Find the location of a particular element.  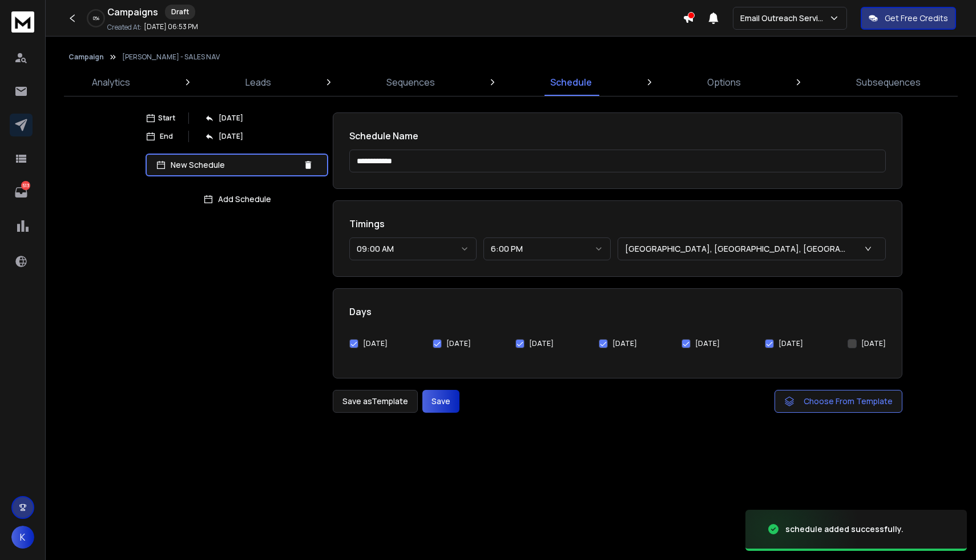

p: Leads is located at coordinates (258, 83).